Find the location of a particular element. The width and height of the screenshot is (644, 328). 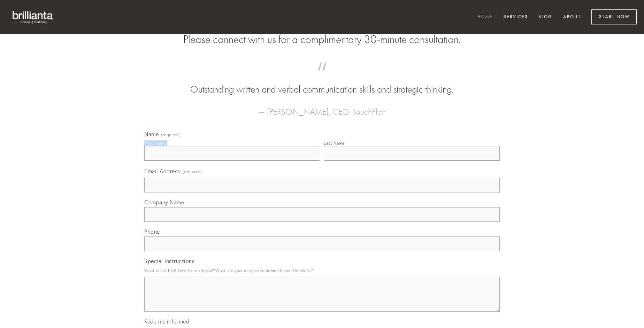

h2: Please connect with us for a complimentary 30-minute consultation. is located at coordinates (322, 40).